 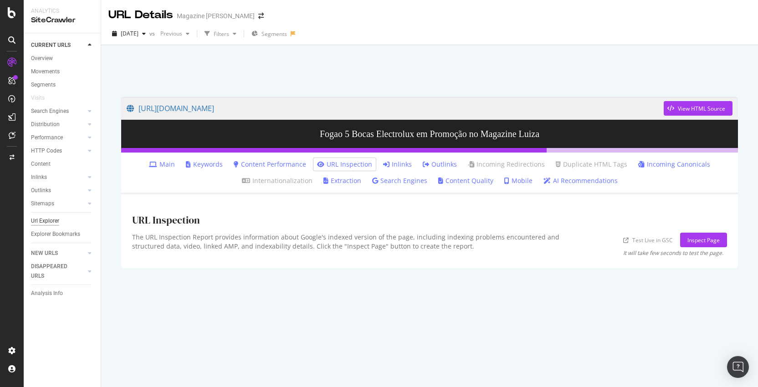 I want to click on a: Main, so click(x=162, y=164).